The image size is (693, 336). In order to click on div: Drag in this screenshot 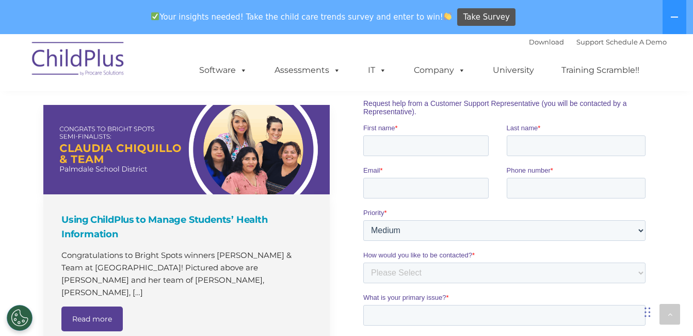, I will do `click(648, 312)`.